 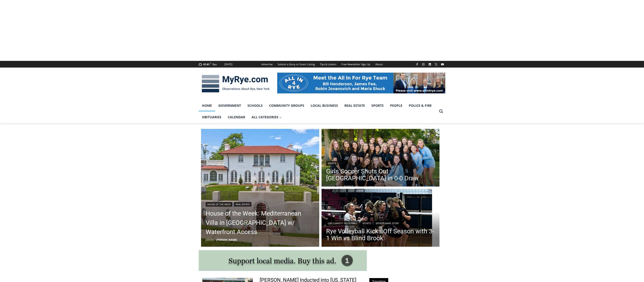 I want to click on a: Advertise, so click(x=267, y=64).